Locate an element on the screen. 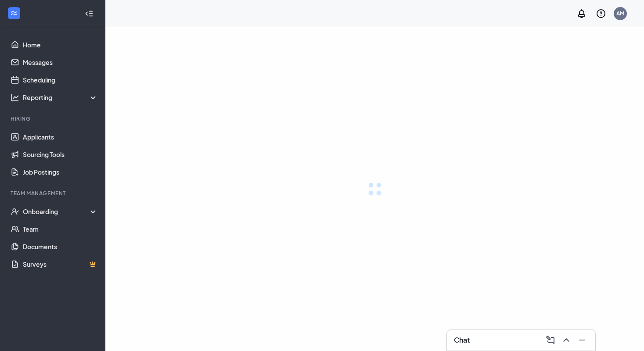 Image resolution: width=644 pixels, height=351 pixels. a: SurveysCrown is located at coordinates (60, 264).